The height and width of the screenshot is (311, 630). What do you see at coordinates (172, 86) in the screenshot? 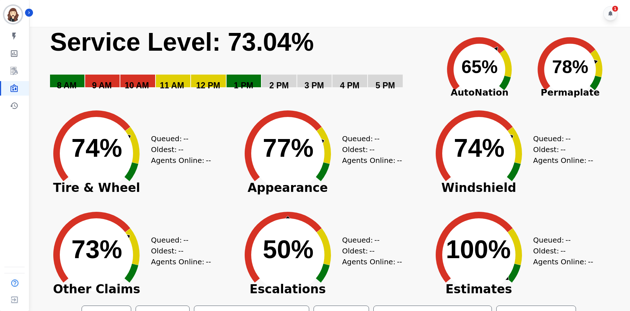
I see `text: 11 AM` at bounding box center [172, 86].